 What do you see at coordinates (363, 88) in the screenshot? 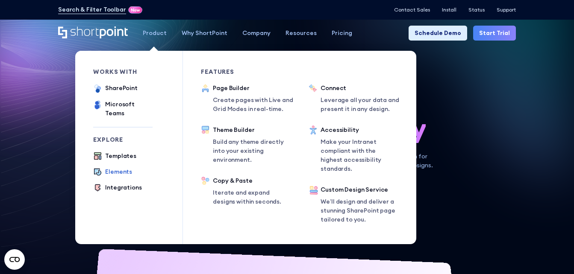
I see `div: Connect` at bounding box center [363, 88].